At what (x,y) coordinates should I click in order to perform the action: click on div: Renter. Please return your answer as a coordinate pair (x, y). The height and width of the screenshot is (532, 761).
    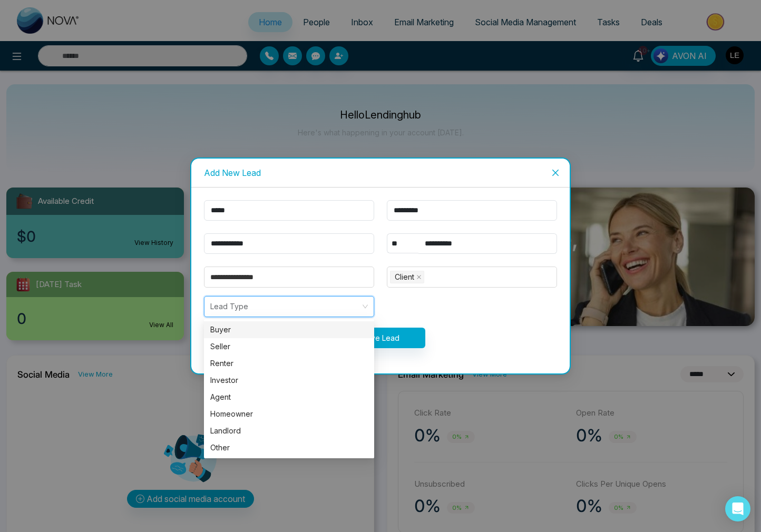
    Looking at the image, I should click on (289, 364).